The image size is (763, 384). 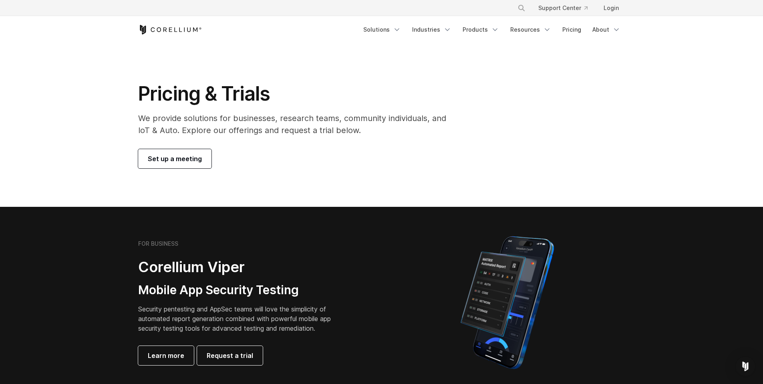 What do you see at coordinates (382, 30) in the screenshot?
I see `a: Solutions` at bounding box center [382, 30].